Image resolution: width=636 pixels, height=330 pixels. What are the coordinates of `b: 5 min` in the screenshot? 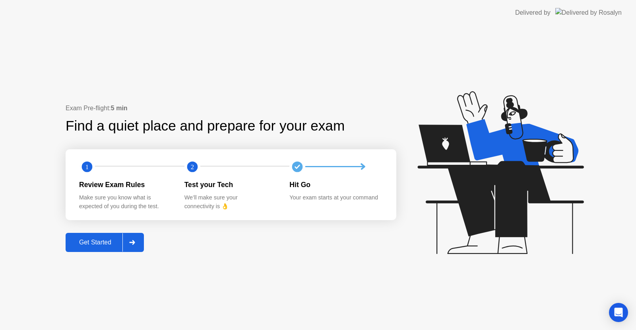 It's located at (119, 108).